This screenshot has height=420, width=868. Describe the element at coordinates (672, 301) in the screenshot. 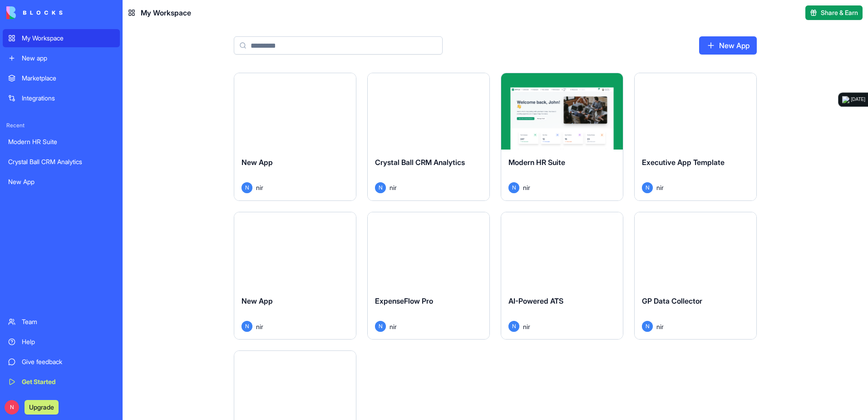

I see `span: GP Data Collector` at that location.